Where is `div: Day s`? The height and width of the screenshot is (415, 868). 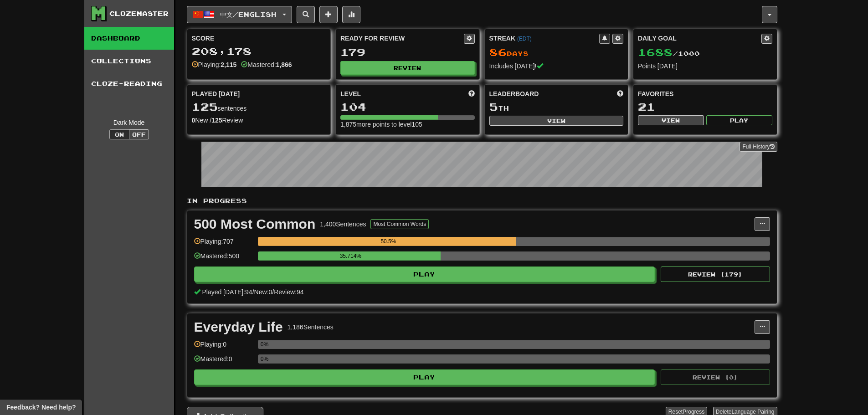 div: Day s is located at coordinates (556, 52).